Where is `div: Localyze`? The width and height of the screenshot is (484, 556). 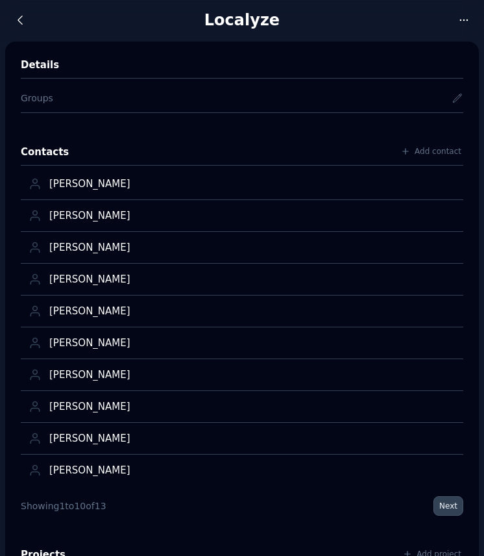 div: Localyze is located at coordinates (242, 20).